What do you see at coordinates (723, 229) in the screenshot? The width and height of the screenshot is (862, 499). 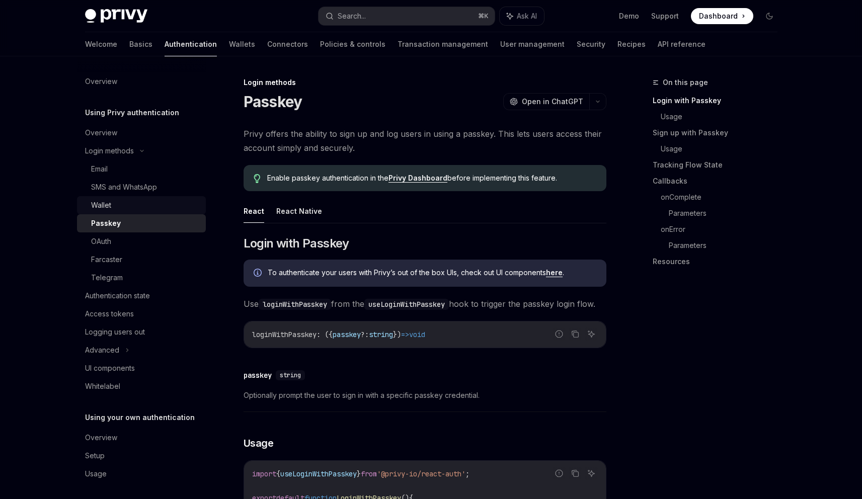 I see `a: onError` at bounding box center [723, 229].